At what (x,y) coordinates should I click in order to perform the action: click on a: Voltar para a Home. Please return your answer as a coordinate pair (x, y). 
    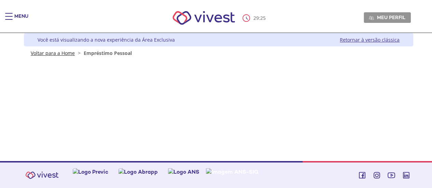
    Looking at the image, I should click on (53, 53).